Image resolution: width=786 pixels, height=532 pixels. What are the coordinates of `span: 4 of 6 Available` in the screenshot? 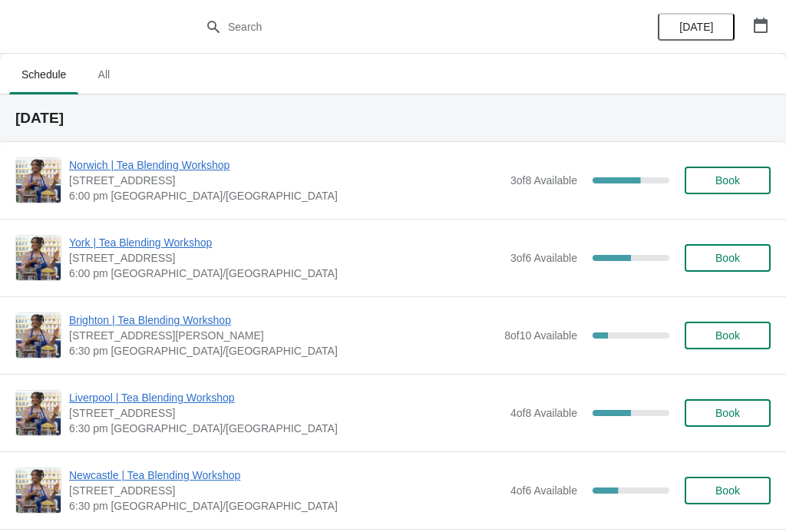 It's located at (544, 491).